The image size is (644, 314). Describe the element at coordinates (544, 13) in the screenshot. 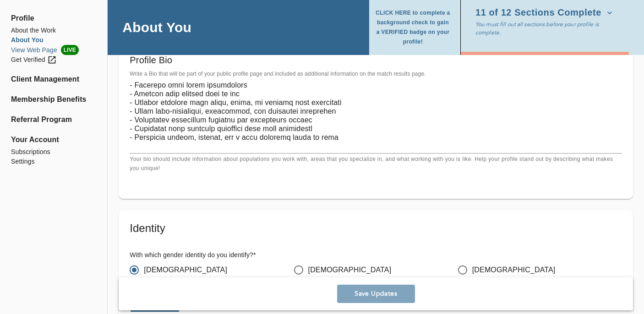

I see `span: 11 of 12 Sections Complete` at that location.